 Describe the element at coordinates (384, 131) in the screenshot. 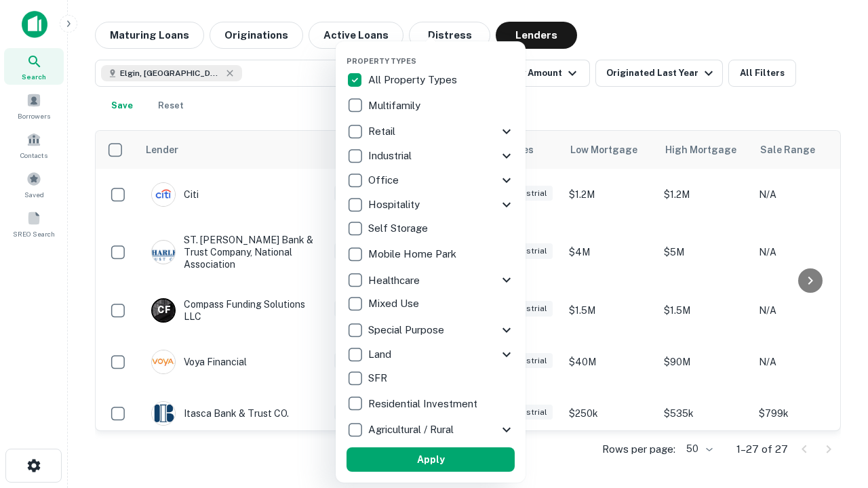

I see `p: Retail` at that location.